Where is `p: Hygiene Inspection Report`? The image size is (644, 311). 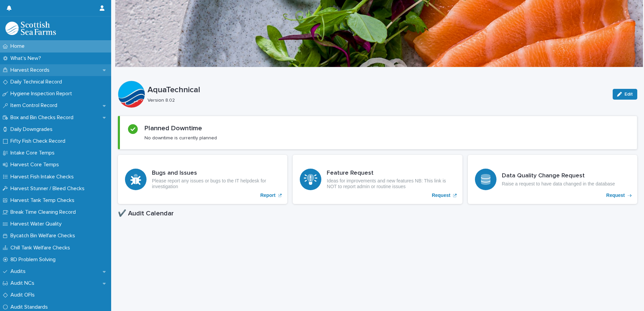 p: Hygiene Inspection Report is located at coordinates (42, 94).